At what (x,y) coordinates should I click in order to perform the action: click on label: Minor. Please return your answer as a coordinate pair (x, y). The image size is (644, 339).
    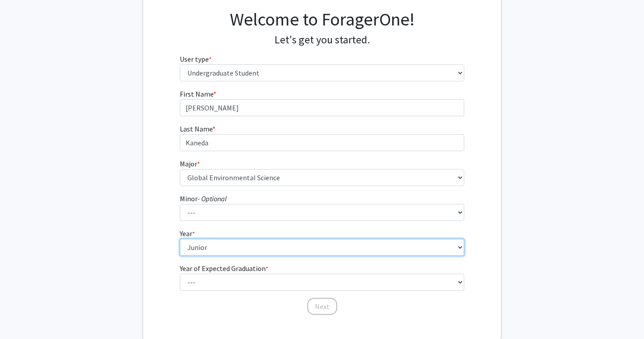
    Looking at the image, I should click on (203, 198).